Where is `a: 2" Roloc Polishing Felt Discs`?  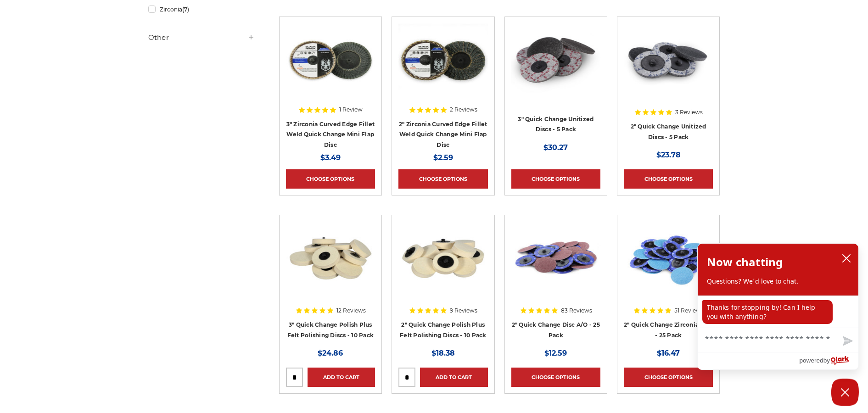
a: 2" Roloc Polishing Felt Discs is located at coordinates (443, 281).